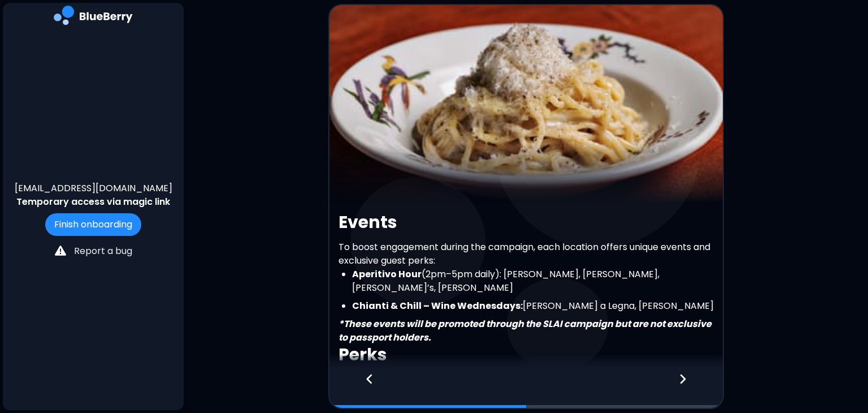  I want to click on p: Report a bug, so click(103, 251).